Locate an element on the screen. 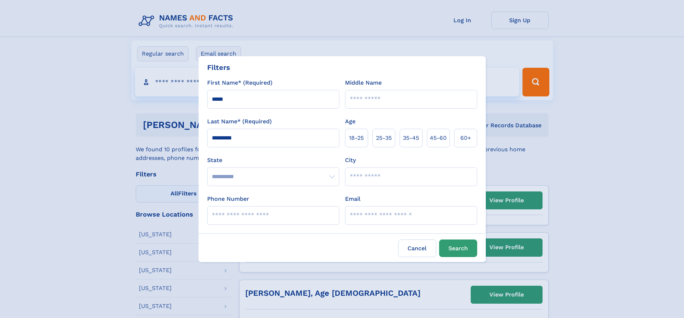  label: Cancel is located at coordinates (417, 248).